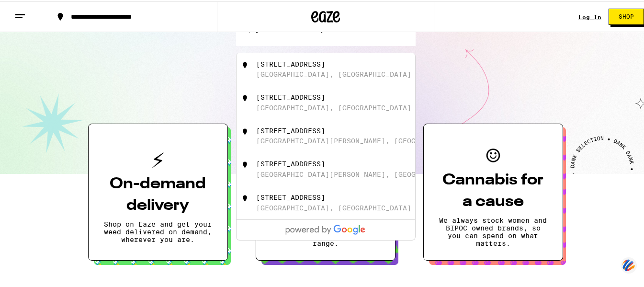  Describe the element at coordinates (590, 16) in the screenshot. I see `a: Log In` at that location.